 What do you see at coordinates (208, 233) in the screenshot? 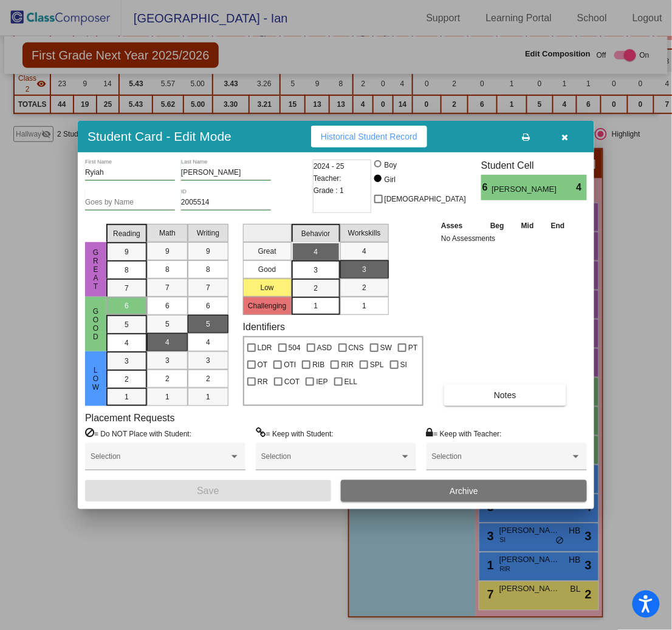
I see `span: Writing` at bounding box center [208, 233].